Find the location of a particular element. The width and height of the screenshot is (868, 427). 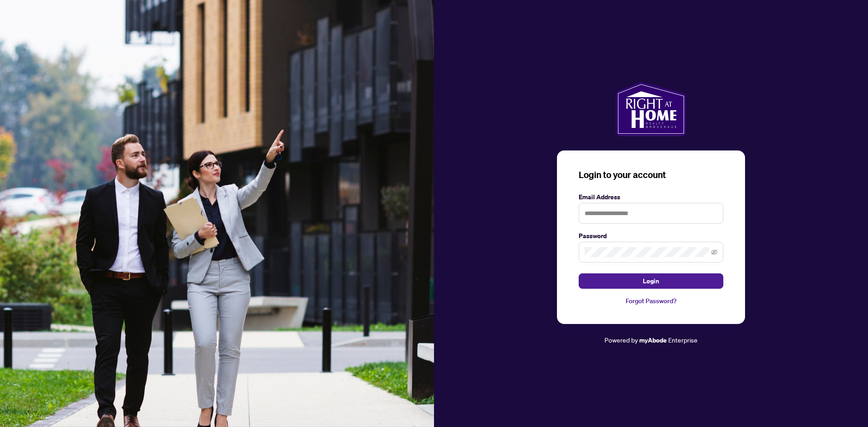

span: eye-invisible is located at coordinates (715, 252).